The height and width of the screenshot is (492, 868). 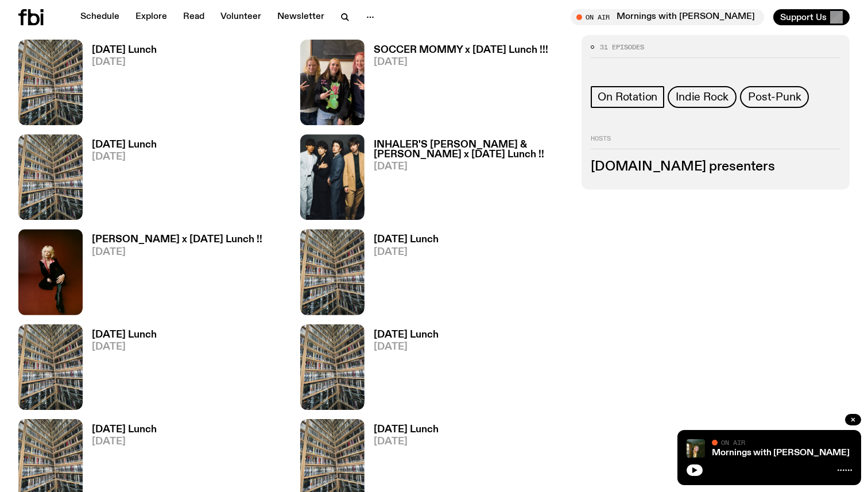 What do you see at coordinates (100, 18) in the screenshot?
I see `a: Schedule` at bounding box center [100, 18].